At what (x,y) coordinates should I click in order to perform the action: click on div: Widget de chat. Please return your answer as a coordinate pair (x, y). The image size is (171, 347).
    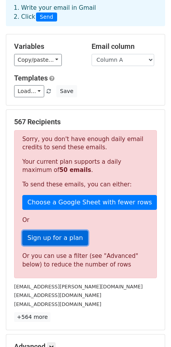
    Looking at the image, I should click on (151, 328).